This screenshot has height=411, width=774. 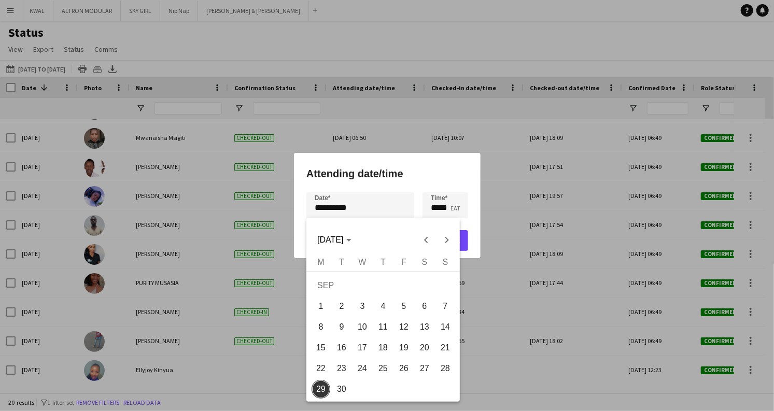 I want to click on button: 23-09-2025, so click(x=342, y=369).